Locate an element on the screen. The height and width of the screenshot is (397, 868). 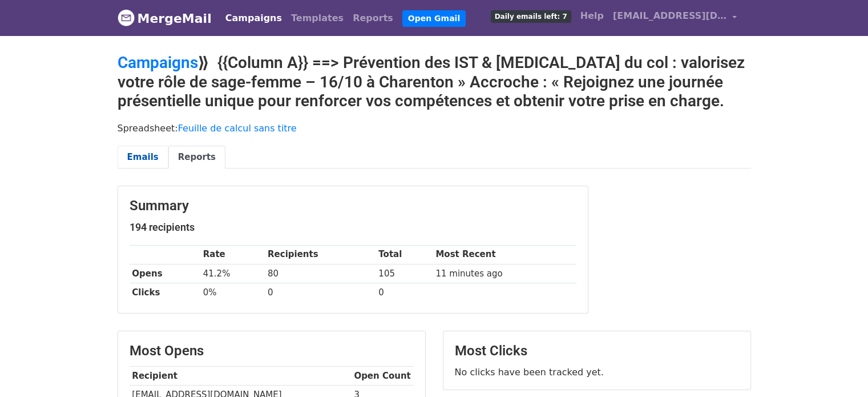
a: MergeMail is located at coordinates (165, 19).